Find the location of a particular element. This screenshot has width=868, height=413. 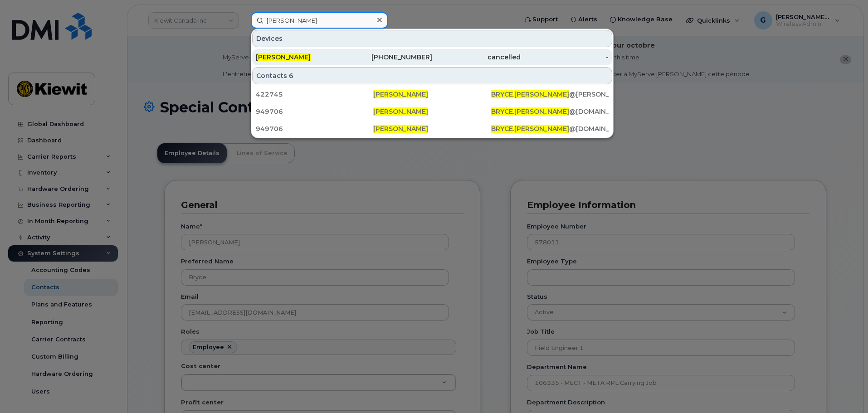

div: 422745 is located at coordinates (314, 94).